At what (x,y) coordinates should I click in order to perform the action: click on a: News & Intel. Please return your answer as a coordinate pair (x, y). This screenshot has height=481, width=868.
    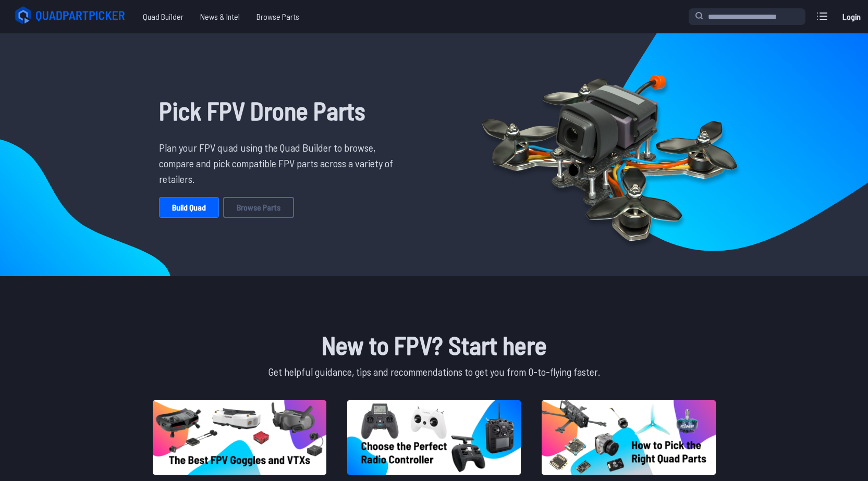
    Looking at the image, I should click on (220, 17).